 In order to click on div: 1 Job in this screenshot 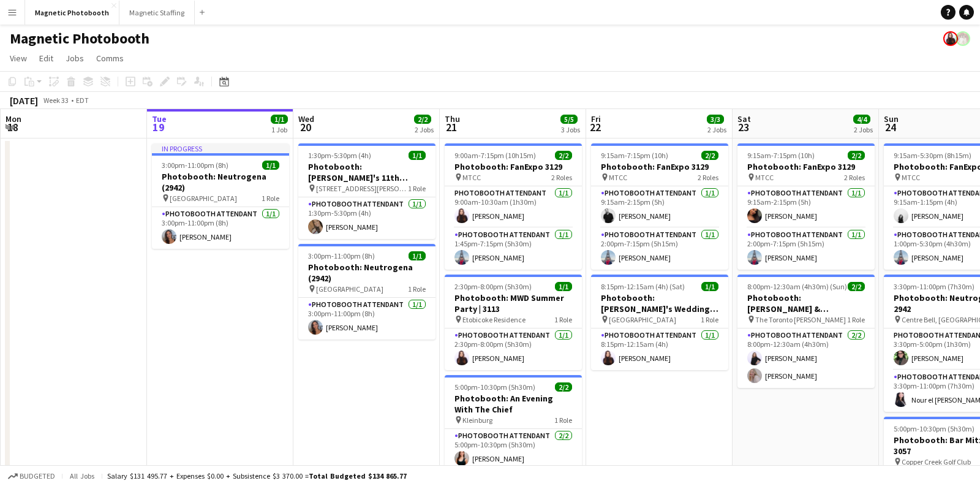, I will do `click(279, 129)`.